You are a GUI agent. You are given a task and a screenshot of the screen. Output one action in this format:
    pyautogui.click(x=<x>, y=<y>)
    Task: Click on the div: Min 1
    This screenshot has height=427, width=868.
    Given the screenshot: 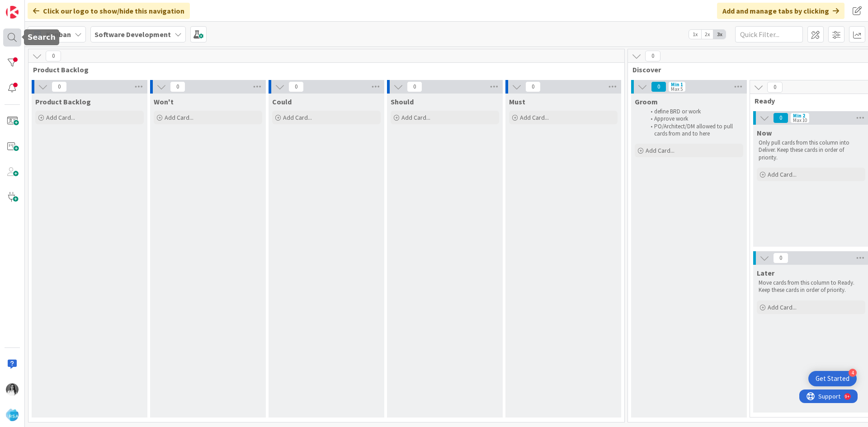 What is the action you would take?
    pyautogui.click(x=677, y=85)
    